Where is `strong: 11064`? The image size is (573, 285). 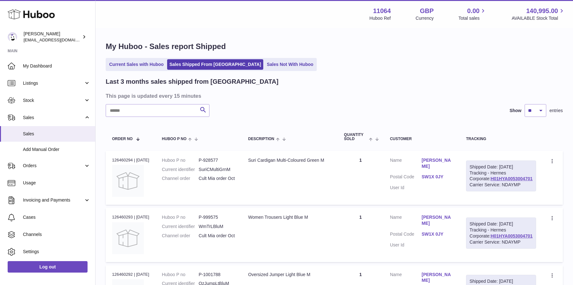 strong: 11064 is located at coordinates (382, 11).